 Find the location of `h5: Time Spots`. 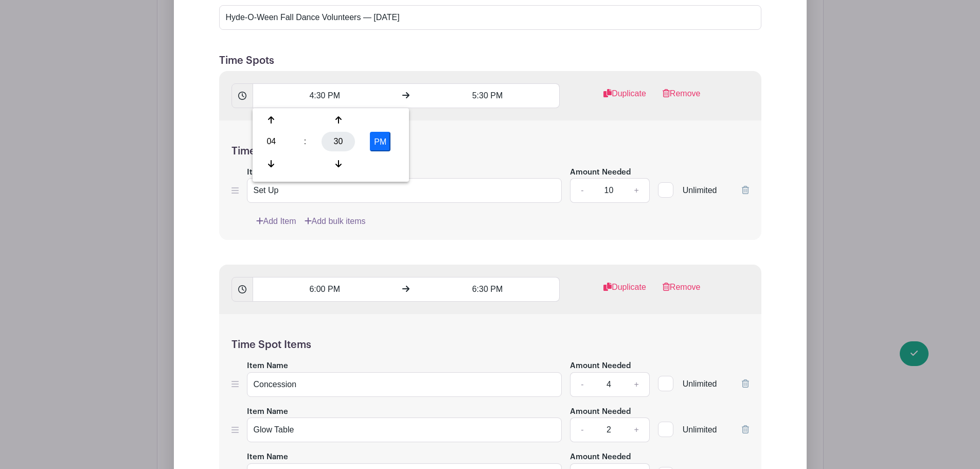

h5: Time Spots is located at coordinates (491, 61).